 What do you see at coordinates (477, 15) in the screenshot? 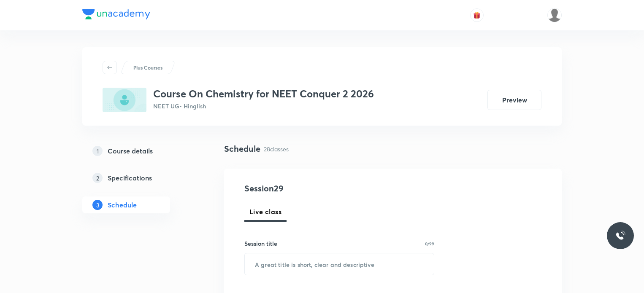
I see `button: avatar` at bounding box center [477, 15].